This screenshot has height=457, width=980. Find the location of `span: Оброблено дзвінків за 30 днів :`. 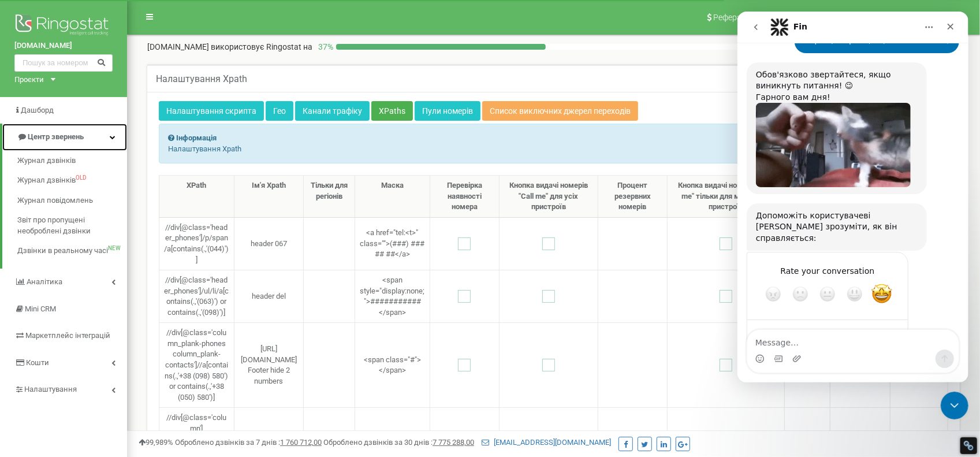

span: Оброблено дзвінків за 30 днів : is located at coordinates (398, 442).